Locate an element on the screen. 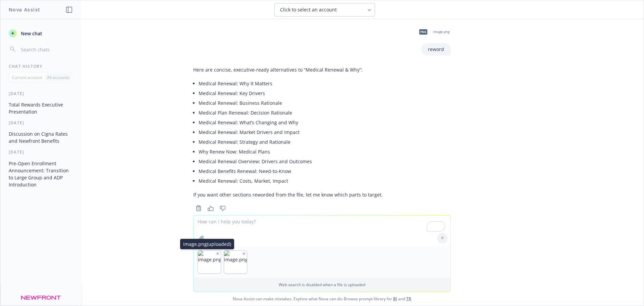  li: Medical Renewal: Market Drivers and Impact is located at coordinates (290, 132).